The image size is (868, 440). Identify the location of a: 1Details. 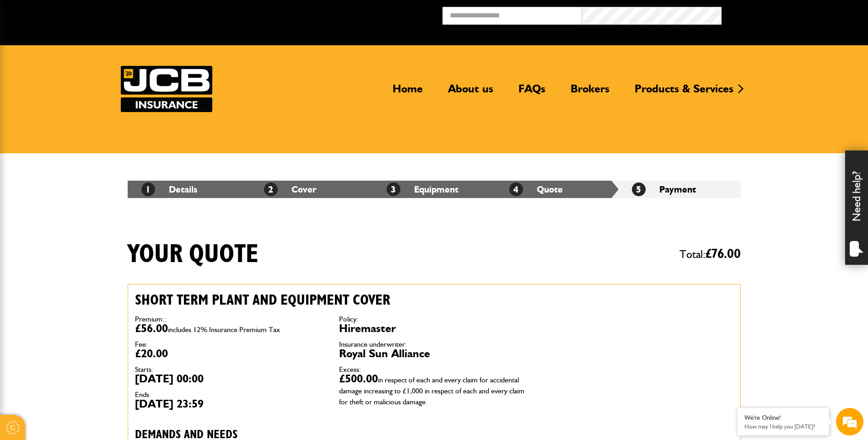
(169, 189).